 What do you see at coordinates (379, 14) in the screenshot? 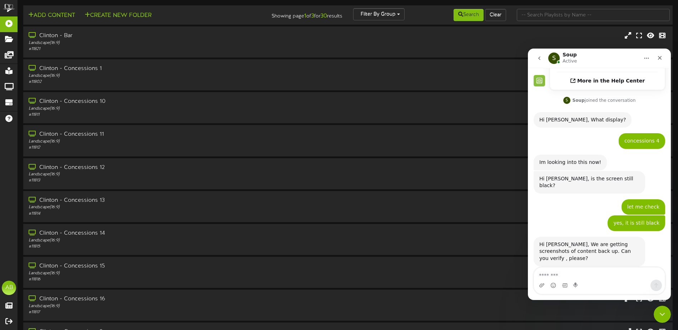
I see `button: Filter By Group` at bounding box center [379, 14].